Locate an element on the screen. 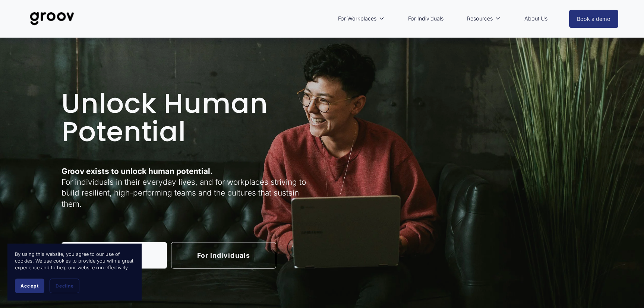  button: Decline is located at coordinates (65, 286).